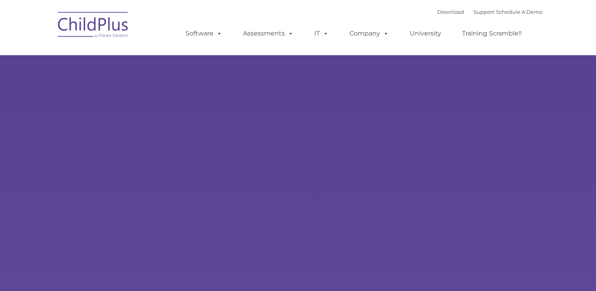 This screenshot has width=596, height=291. Describe the element at coordinates (93, 26) in the screenshot. I see `img: ChildPlus by Procare Solutions` at that location.